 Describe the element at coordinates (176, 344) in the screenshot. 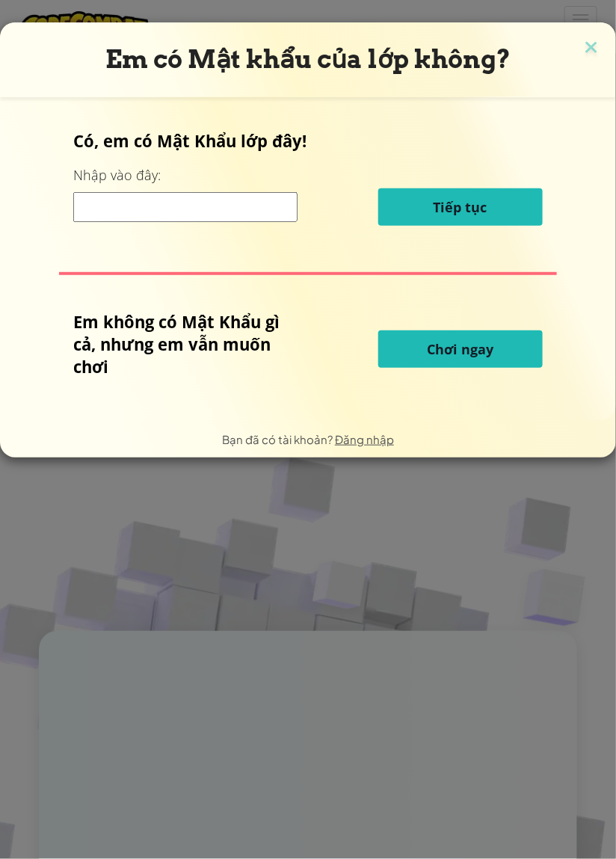

I see `font: Em không có Mật Khẩu gì cả, nhưng em vẫn muốn chơi` at that location.